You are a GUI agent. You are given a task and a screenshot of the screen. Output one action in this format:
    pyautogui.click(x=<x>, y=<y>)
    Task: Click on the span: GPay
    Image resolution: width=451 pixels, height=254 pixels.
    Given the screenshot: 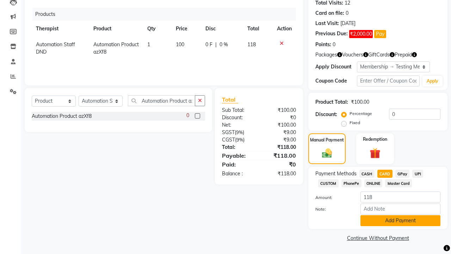 What is the action you would take?
    pyautogui.click(x=402, y=173)
    